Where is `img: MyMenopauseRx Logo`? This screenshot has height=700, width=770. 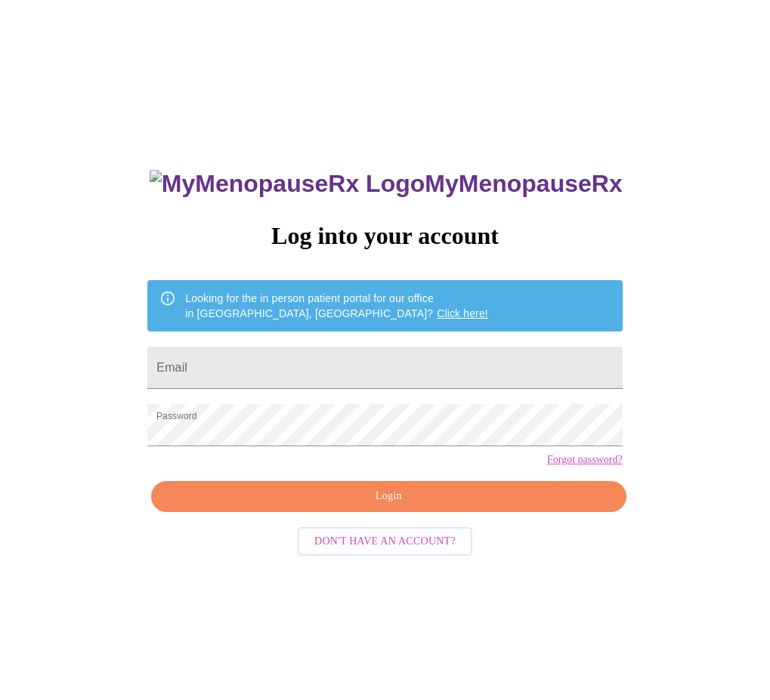
img: MyMenopauseRx Logo is located at coordinates (287, 183).